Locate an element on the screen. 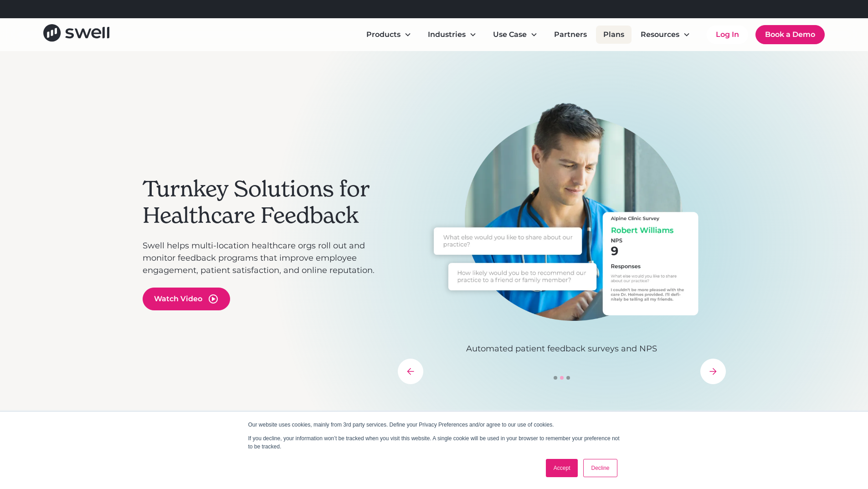 This screenshot has height=489, width=868. a: home is located at coordinates (76, 34).